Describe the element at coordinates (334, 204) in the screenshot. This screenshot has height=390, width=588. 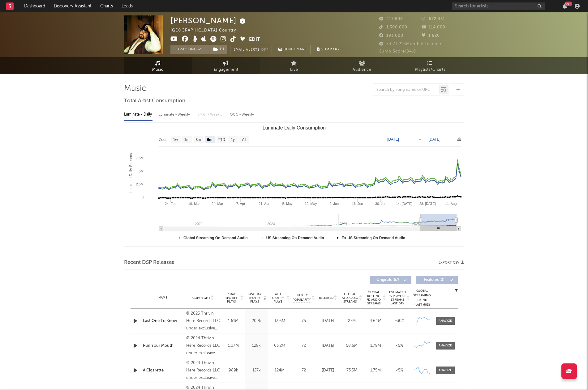
I see `text: 2. Jun` at that location.